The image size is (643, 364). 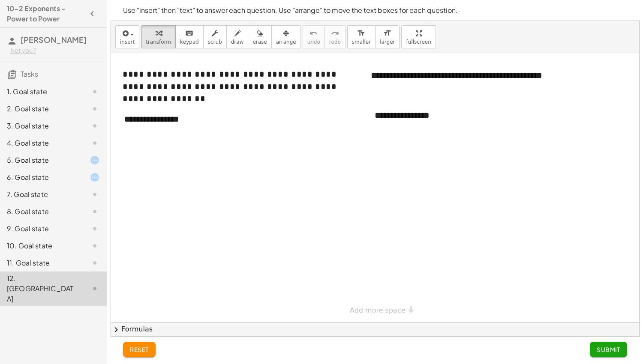 What do you see at coordinates (41, 194) in the screenshot?
I see `div: 7. Goal state` at bounding box center [41, 194].